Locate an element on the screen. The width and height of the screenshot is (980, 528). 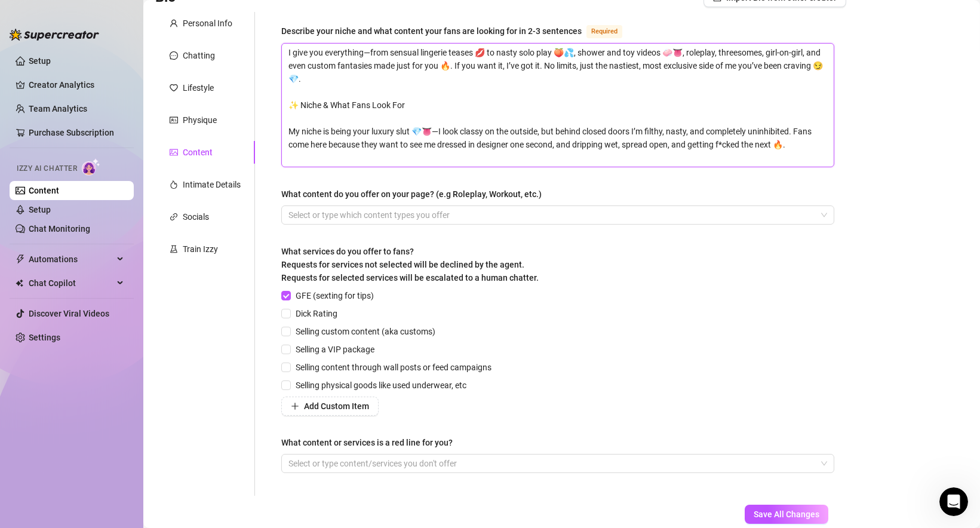
span: What services do you offer to fans? Requests for services not selected will be declined by the ag... is located at coordinates (410, 265).